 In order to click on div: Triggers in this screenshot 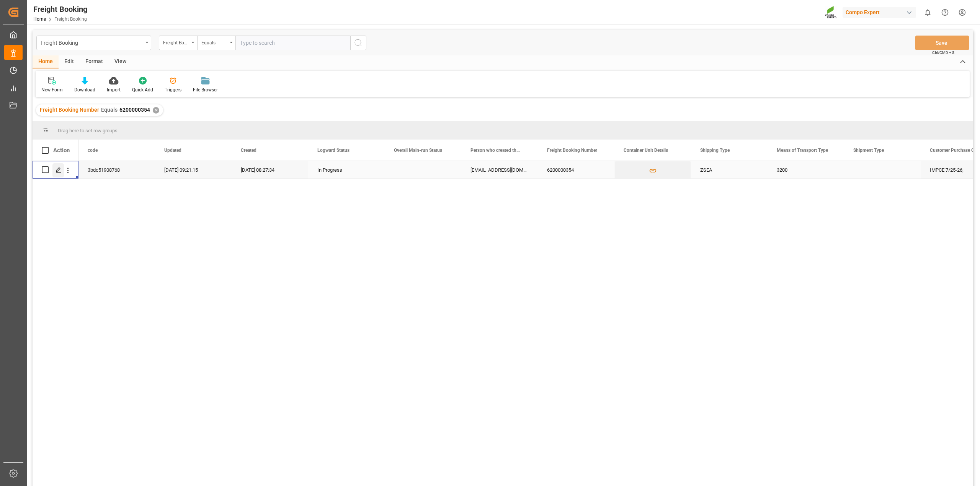, I will do `click(173, 90)`.